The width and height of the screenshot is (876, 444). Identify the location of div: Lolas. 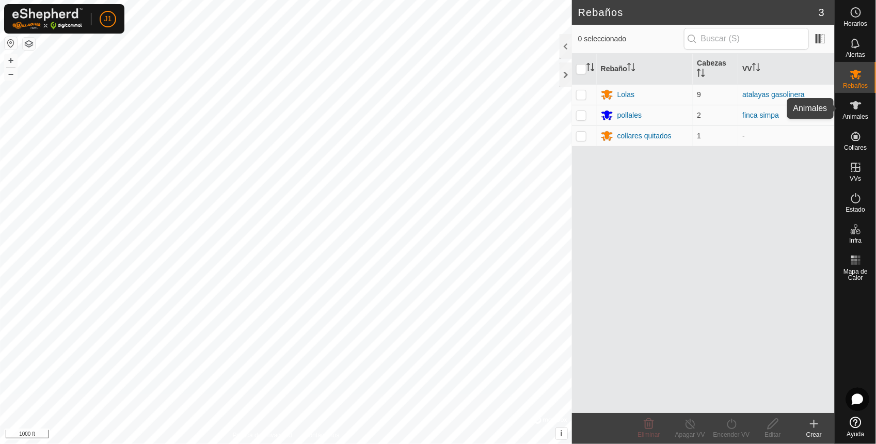
(625, 94).